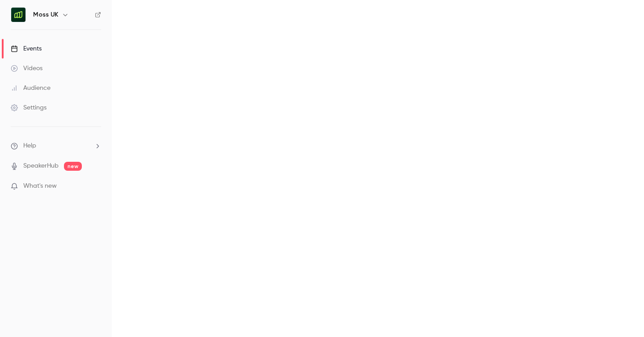  I want to click on div: Events, so click(26, 49).